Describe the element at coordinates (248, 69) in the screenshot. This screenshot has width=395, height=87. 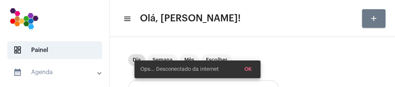
I see `button: OK` at that location.